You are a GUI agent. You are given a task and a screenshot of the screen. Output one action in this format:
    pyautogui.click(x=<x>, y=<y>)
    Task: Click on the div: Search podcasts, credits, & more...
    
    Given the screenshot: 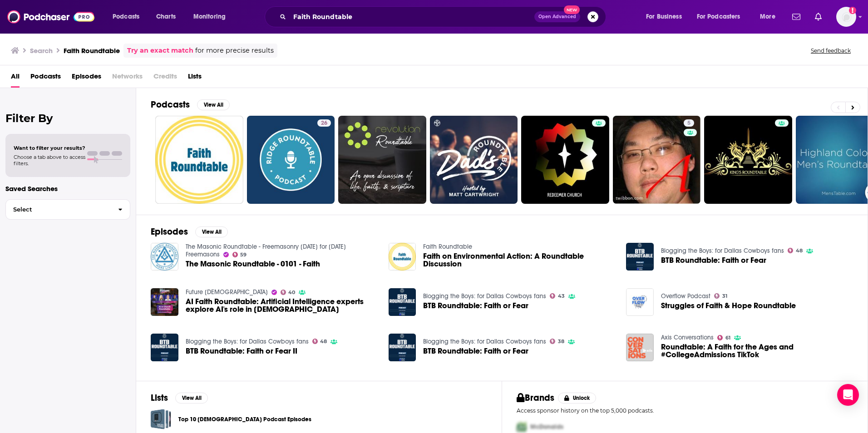 What is the action you would take?
    pyautogui.click(x=444, y=17)
    